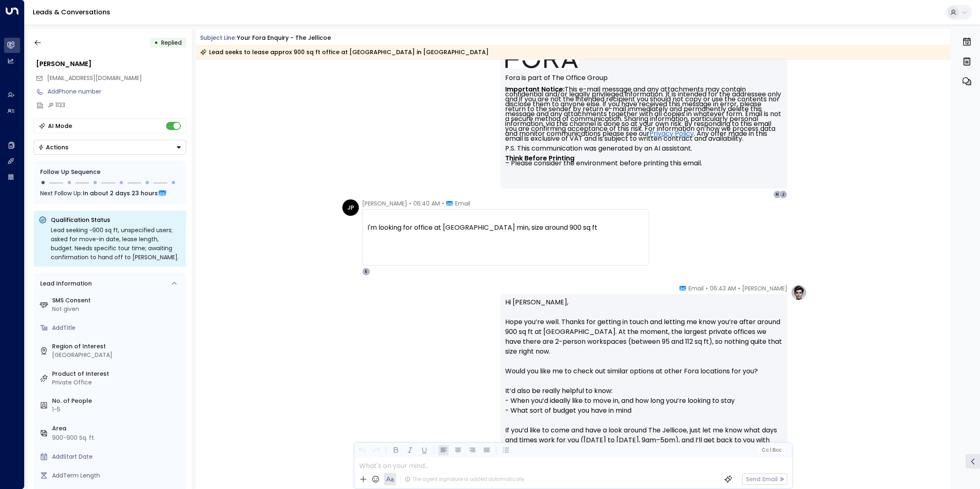  What do you see at coordinates (117, 429) in the screenshot?
I see `label: Area` at bounding box center [117, 429].